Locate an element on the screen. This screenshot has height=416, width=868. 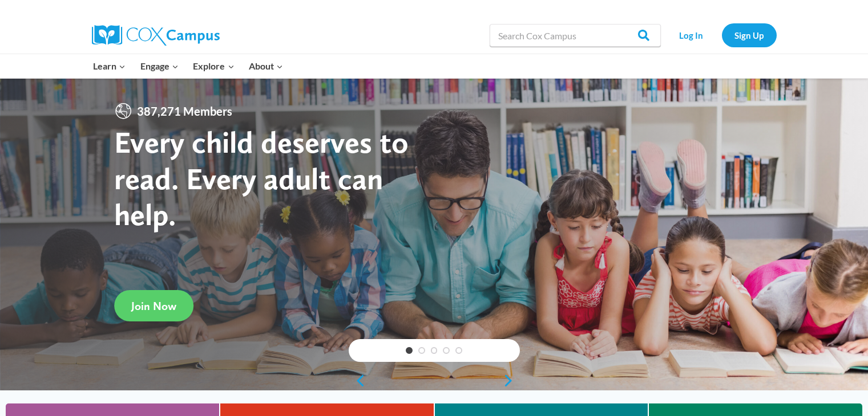
a: Sign Up is located at coordinates (749, 35).